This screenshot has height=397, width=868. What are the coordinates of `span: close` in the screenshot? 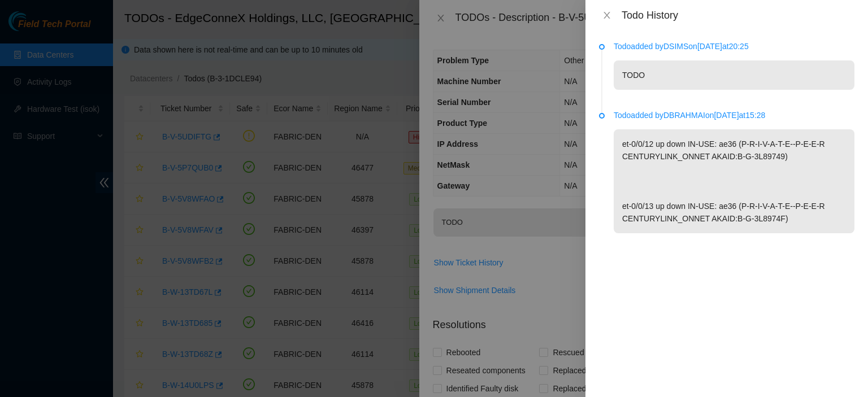 It's located at (607, 15).